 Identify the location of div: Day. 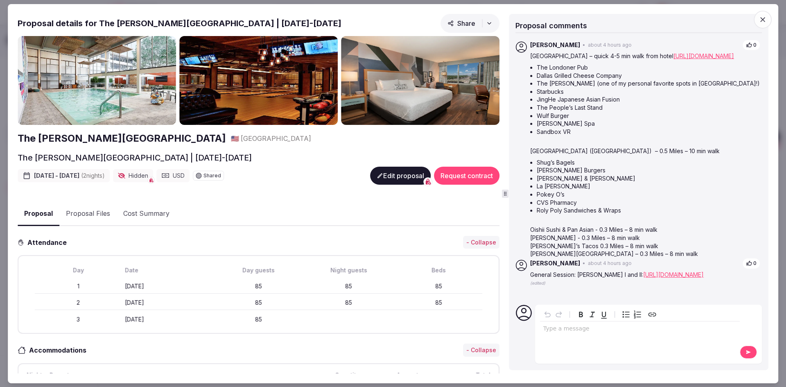
(78, 270).